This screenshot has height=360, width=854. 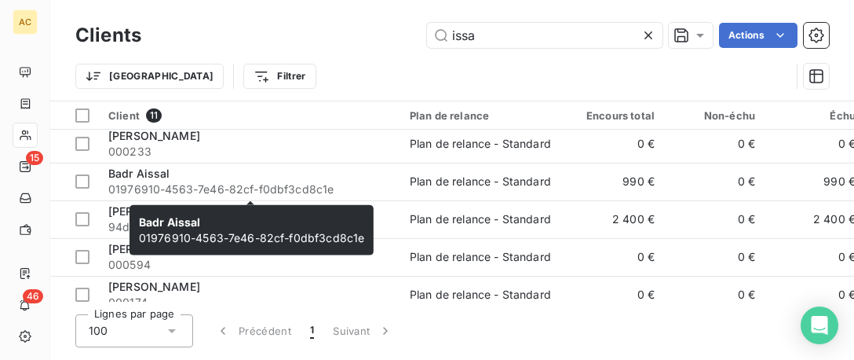 I want to click on span: 000174, so click(x=250, y=302).